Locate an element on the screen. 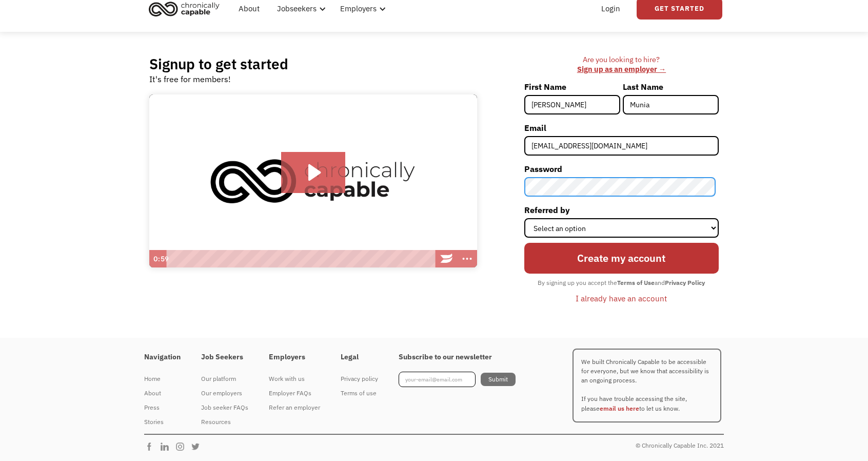  a: Home is located at coordinates (162, 379).